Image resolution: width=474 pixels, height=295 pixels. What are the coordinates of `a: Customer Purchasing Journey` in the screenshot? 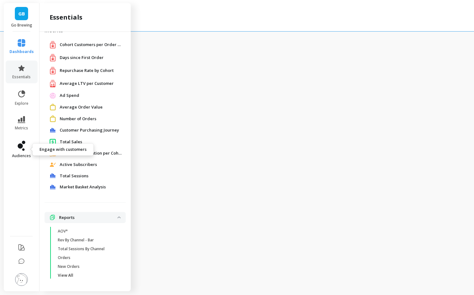 It's located at (90, 130).